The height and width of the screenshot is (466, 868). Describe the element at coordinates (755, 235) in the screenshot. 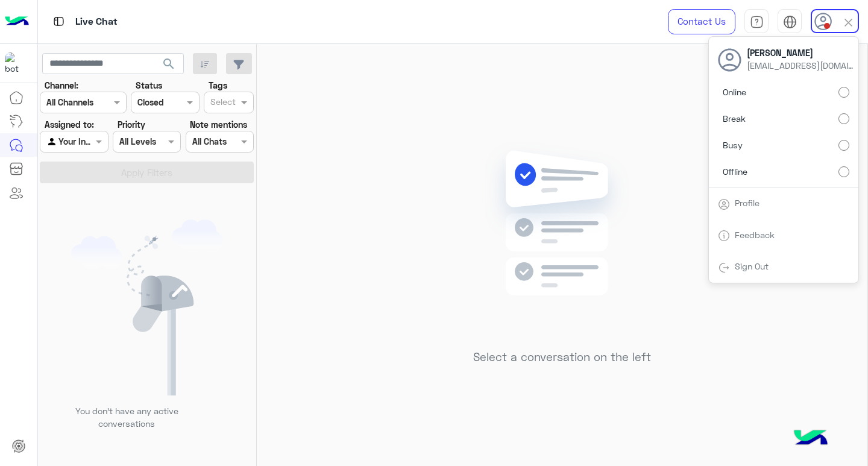

I see `a: Feedback` at that location.